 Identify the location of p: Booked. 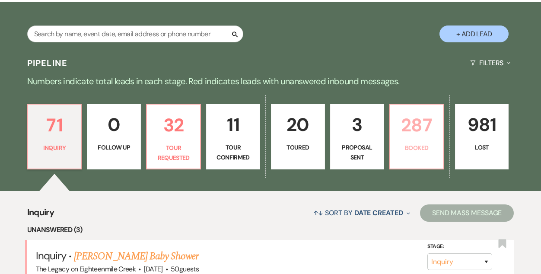
(417, 148).